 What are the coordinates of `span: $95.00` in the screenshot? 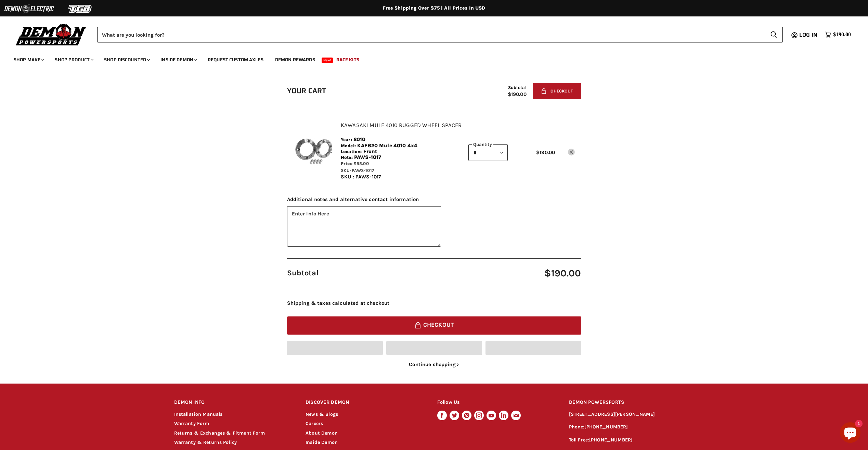 It's located at (361, 163).